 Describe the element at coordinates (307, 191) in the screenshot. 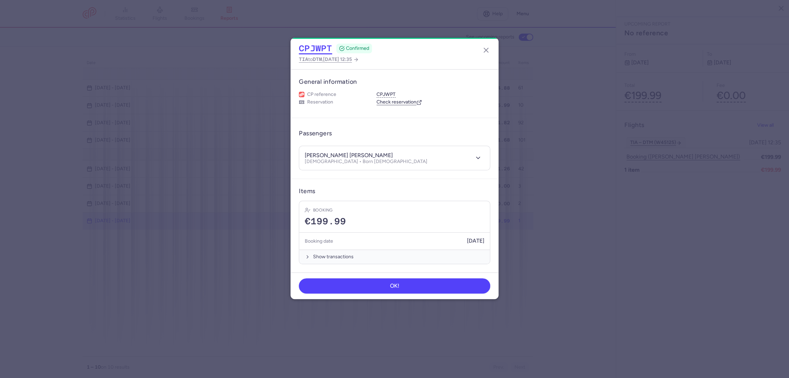

I see `h3: Items` at that location.